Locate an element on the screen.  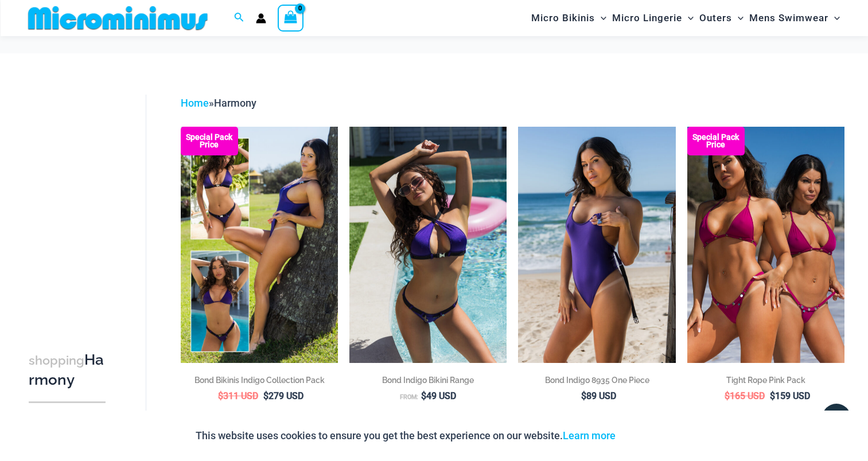
span: Micro Lingerie is located at coordinates (647, 17).